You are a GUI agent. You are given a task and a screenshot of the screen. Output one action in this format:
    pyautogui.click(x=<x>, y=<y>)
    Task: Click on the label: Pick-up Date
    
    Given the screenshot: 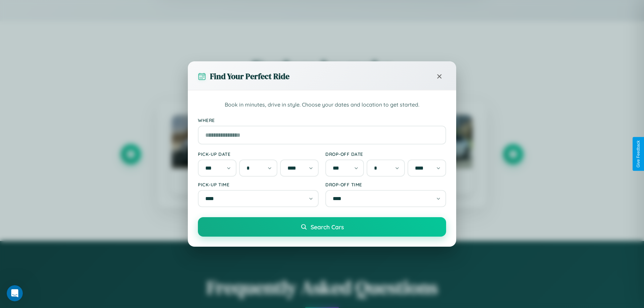 What is the action you would take?
    pyautogui.click(x=258, y=154)
    